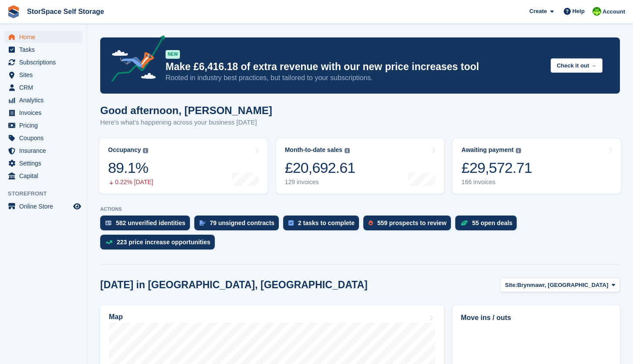 The width and height of the screenshot is (633, 364). Describe the element at coordinates (511, 285) in the screenshot. I see `span: Site:` at that location.